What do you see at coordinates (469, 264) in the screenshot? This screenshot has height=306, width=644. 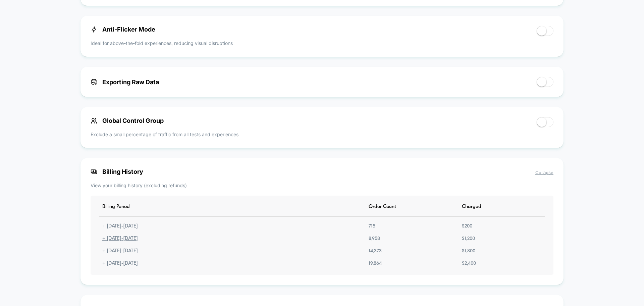 I see `div: $ 2,400` at bounding box center [469, 264].